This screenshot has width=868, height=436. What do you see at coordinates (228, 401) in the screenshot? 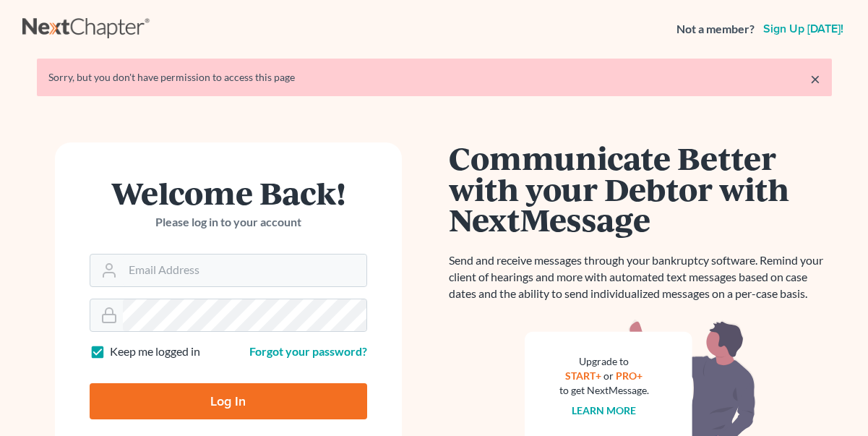
I see `input: Log In` at bounding box center [228, 401].